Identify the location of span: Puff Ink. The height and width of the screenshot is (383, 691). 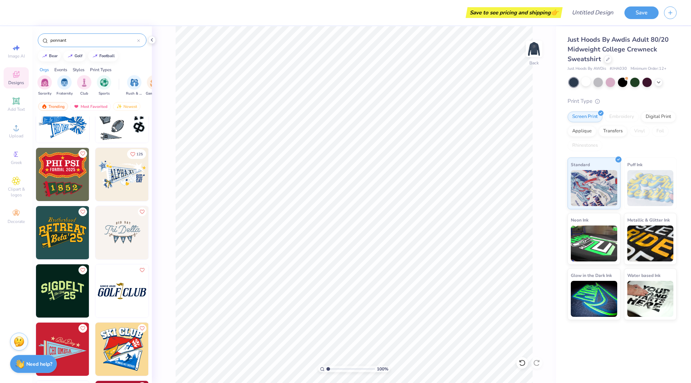
(635, 165).